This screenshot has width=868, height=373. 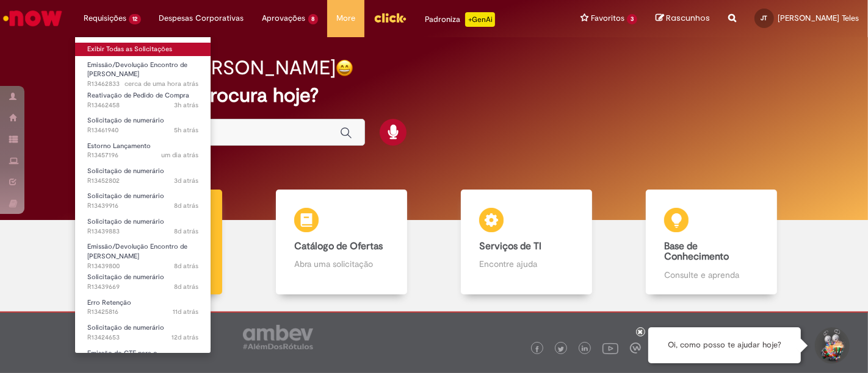 I want to click on time: 22/08/2025 12:11:27, so click(x=186, y=286).